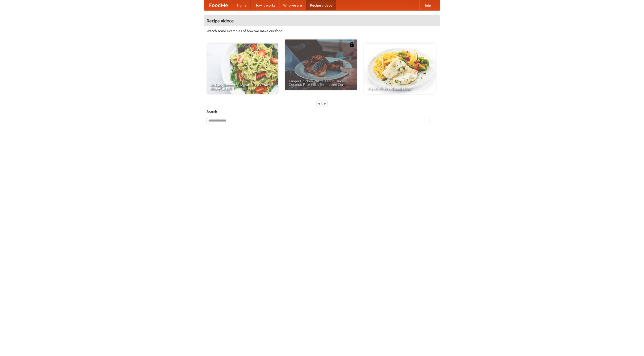 The width and height of the screenshot is (644, 356). Describe the element at coordinates (243, 87) in the screenshot. I see `span: An Easy, Summery Tomato Pasta That's Ready for Fall` at that location.